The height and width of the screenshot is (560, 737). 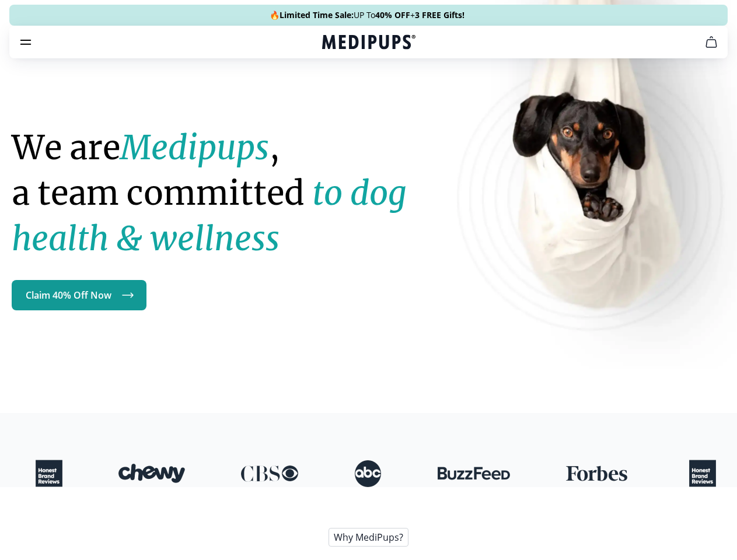 I want to click on strong: Medipups, so click(x=194, y=148).